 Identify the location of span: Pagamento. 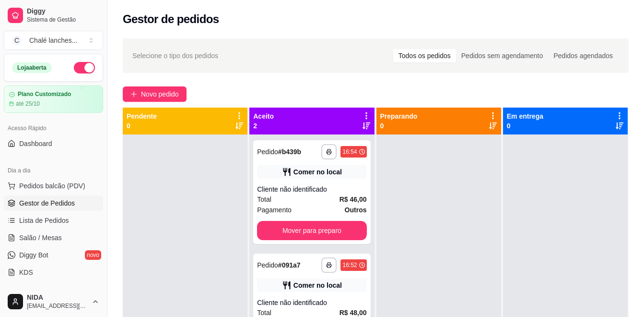
(275, 210).